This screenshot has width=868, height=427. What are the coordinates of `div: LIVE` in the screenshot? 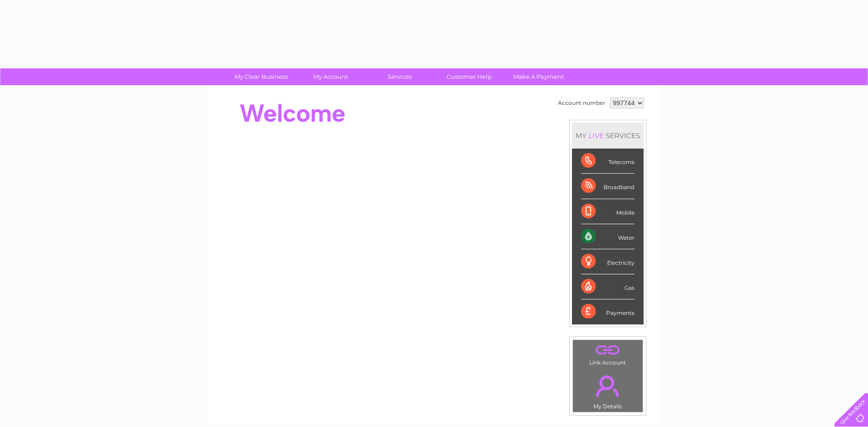 It's located at (596, 135).